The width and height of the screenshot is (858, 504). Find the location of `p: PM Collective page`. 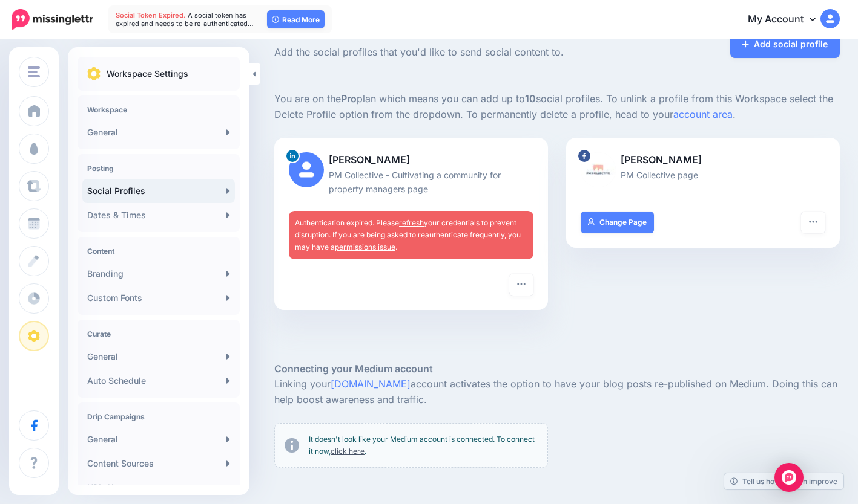

p: PM Collective page is located at coordinates (702, 175).